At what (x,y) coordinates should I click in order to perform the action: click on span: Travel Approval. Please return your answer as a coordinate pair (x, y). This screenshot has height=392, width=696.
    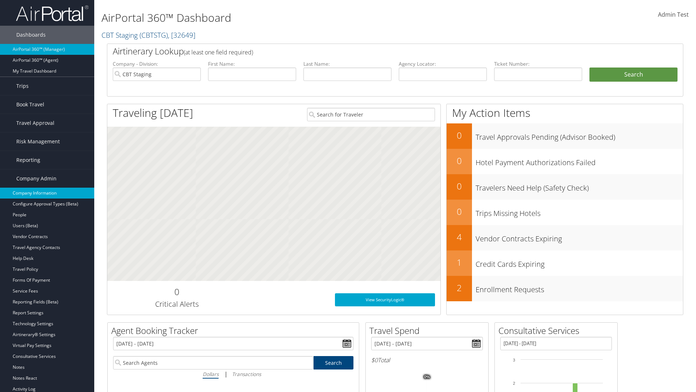
    Looking at the image, I should click on (35, 123).